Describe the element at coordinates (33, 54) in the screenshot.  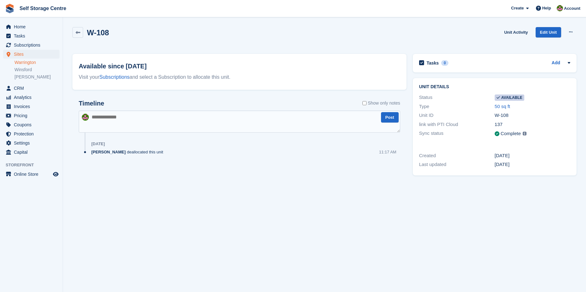
I see `span: Sites` at that location.